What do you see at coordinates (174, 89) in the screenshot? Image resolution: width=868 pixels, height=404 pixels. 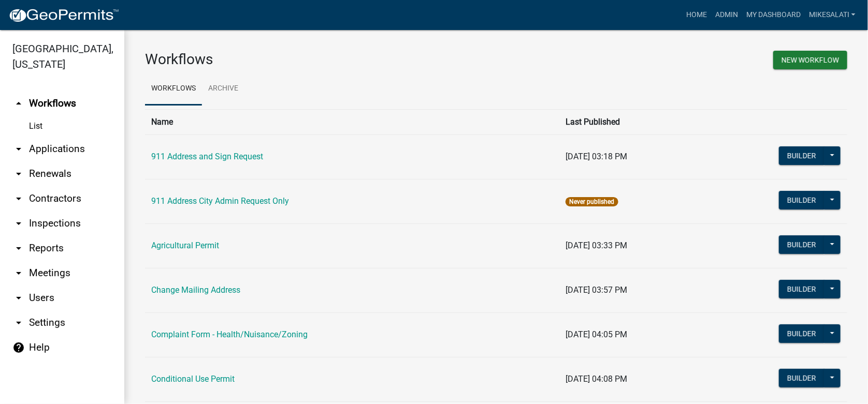 I see `a: Workflows` at bounding box center [174, 89].